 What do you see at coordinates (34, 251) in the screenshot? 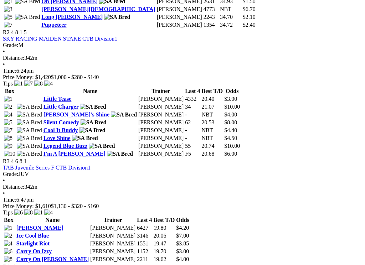
I see `a: Carry On Izzy` at bounding box center [34, 251].